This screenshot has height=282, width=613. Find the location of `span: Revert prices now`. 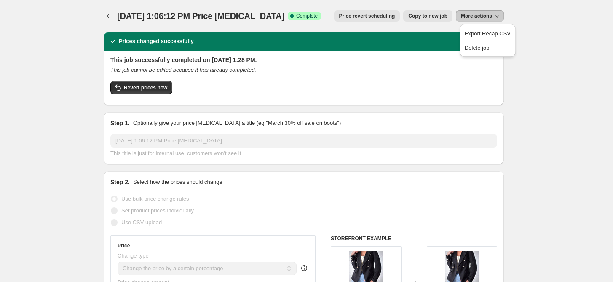

span: Revert prices now is located at coordinates (145, 88).